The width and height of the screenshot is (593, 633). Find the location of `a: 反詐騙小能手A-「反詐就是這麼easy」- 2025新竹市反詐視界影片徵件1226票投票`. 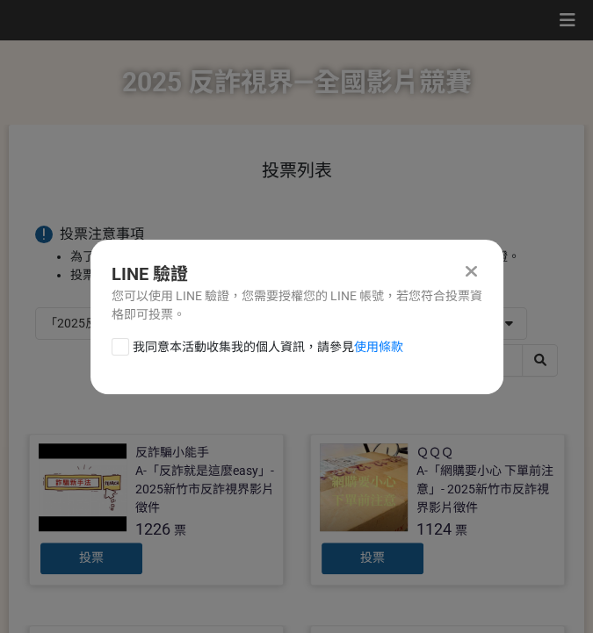

a: 反詐騙小能手A-「反詐就是這麼easy」- 2025新竹市反詐視界影片徵件1226票投票 is located at coordinates (156, 509).